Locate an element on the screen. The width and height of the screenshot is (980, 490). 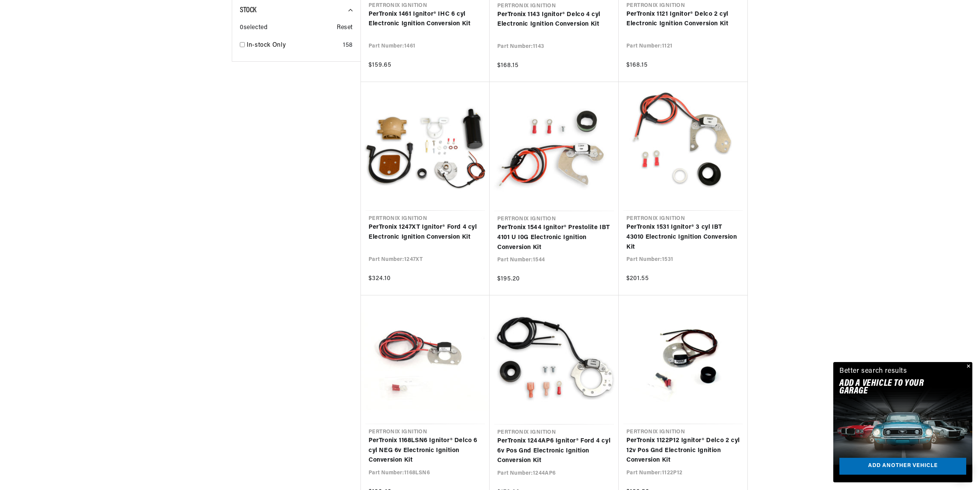
a: PerTronix 1247XT Ignitor® Ford 4 cyl Electronic Ignition Conversion Kit is located at coordinates (425, 232).